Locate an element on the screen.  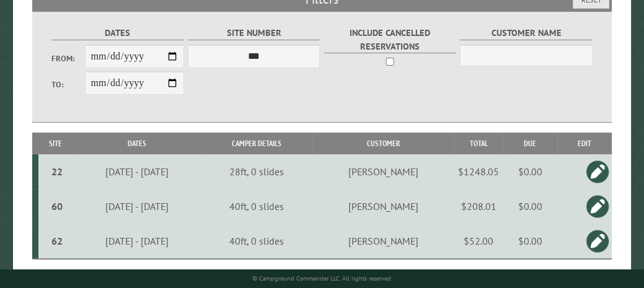
label: From: is located at coordinates (68, 58).